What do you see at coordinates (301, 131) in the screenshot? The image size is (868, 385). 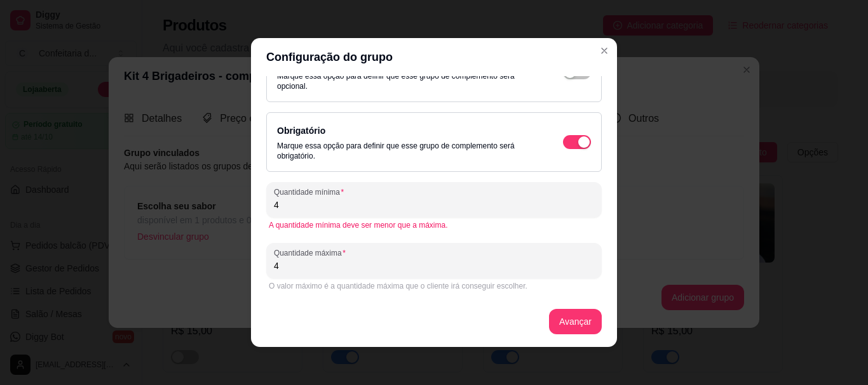 I see `label: Obrigatório` at bounding box center [301, 131].